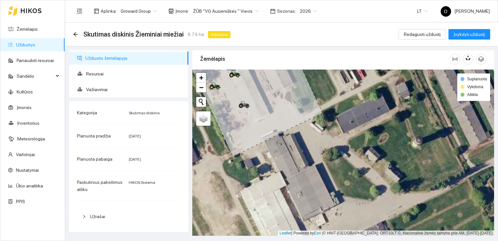  What do you see at coordinates (423, 11) in the screenshot?
I see `span: LT` at bounding box center [423, 11].